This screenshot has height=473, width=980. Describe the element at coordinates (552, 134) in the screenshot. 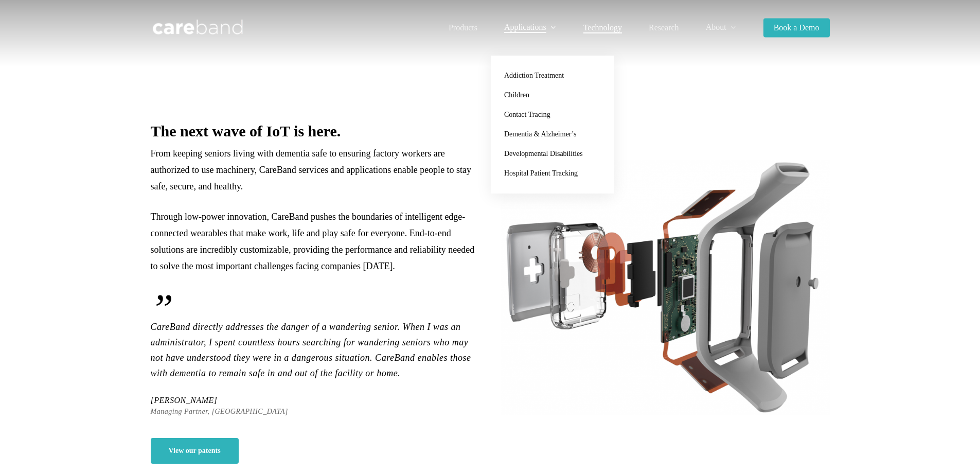

I see `a: Dementia & Alzheimer’s` at that location.